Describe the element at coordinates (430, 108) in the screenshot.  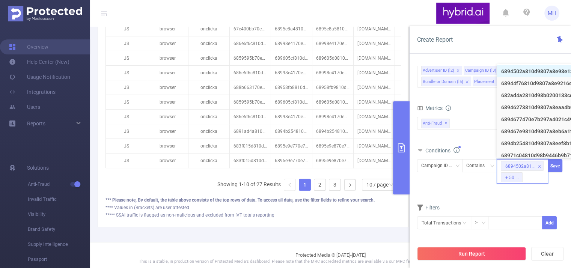
I see `span: Metrics` at that location.